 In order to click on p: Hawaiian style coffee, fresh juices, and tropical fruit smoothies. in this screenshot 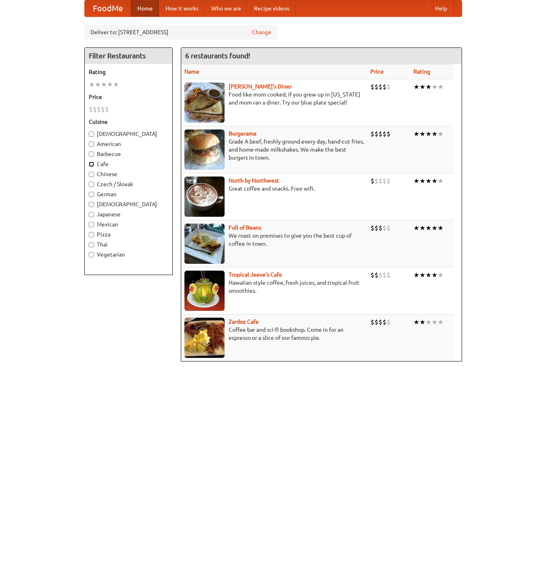, I will do `click(274, 287)`.